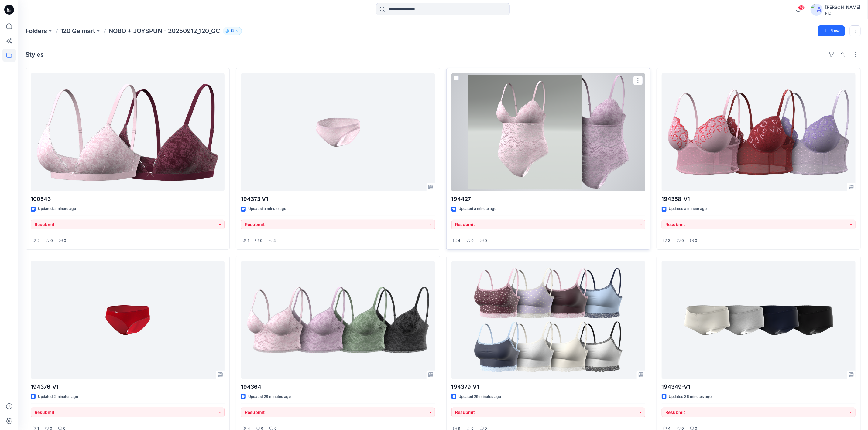 The width and height of the screenshot is (868, 430). Describe the element at coordinates (38, 241) in the screenshot. I see `p: 2` at that location.